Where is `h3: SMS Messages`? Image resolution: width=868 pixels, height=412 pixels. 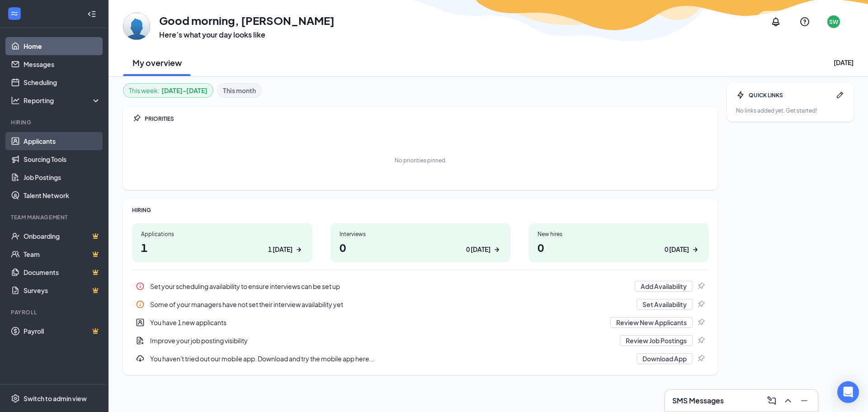
h3: SMS Messages is located at coordinates (698, 401).